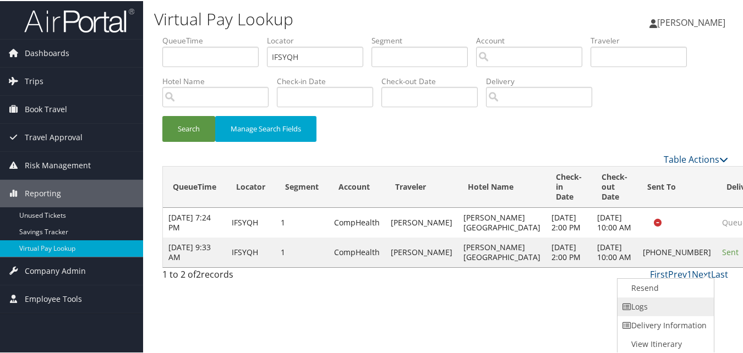 The image size is (743, 353). Describe the element at coordinates (79, 19) in the screenshot. I see `img: airportal-logo.png` at that location.